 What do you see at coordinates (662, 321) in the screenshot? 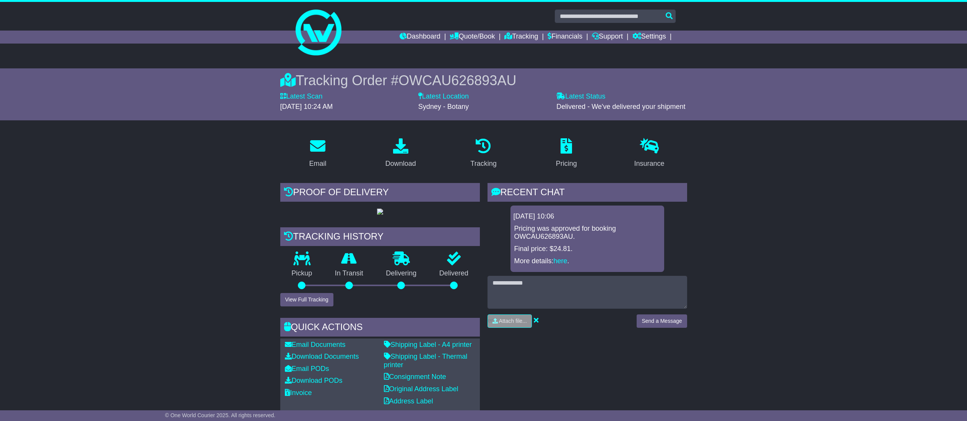
I see `button: Send a Message` at bounding box center [662, 321].